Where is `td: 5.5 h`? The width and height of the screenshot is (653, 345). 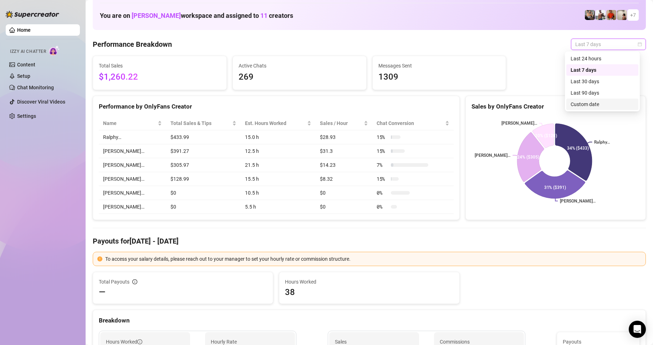
td: 5.5 h is located at coordinates (278, 207).